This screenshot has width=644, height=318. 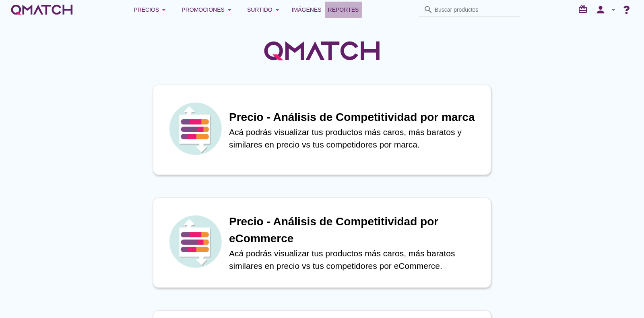 What do you see at coordinates (600, 9) in the screenshot?
I see `i: person` at bounding box center [600, 9].